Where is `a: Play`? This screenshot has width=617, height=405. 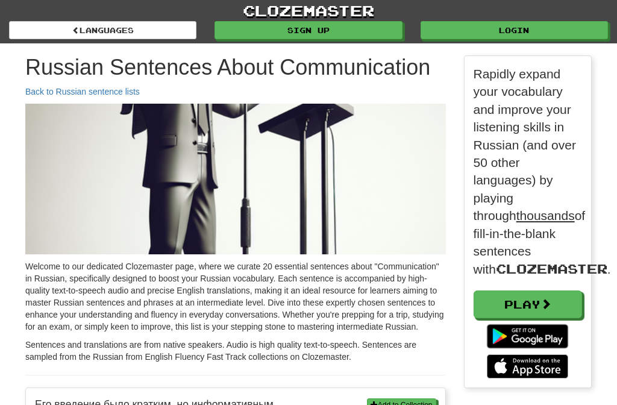
a: Play is located at coordinates (528, 304).